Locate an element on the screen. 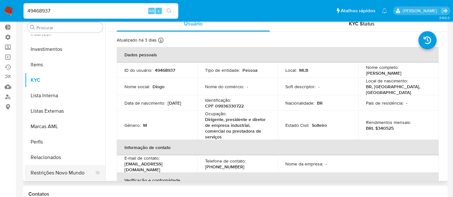 The width and height of the screenshot is (453, 197). p: Nome da empresa : is located at coordinates (304, 164).